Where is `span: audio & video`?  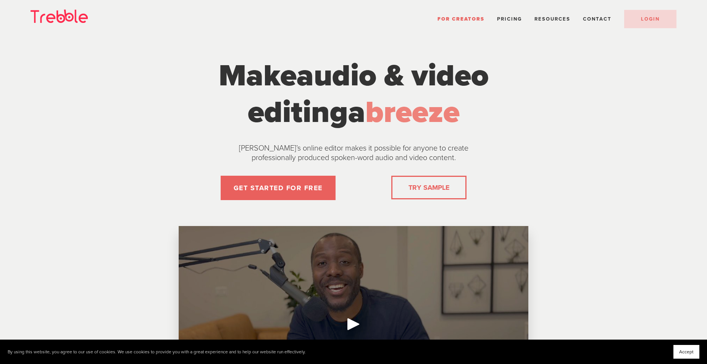 span: audio & video is located at coordinates (392, 76).